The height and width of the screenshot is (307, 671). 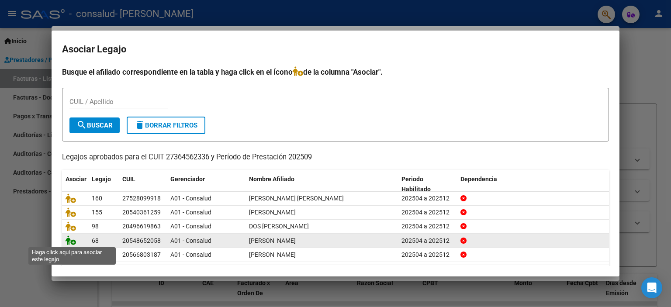 What do you see at coordinates (335, 72) in the screenshot?
I see `h4: Busque el afiliado correspondiente en la tabla y haga click en el ícono de la columna "Asociar".` at bounding box center [335, 72].